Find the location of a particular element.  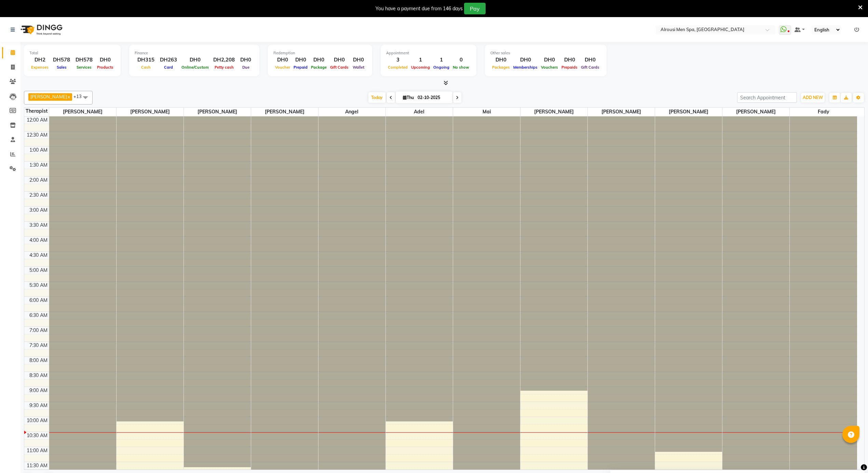

div: Other sales is located at coordinates (545, 53).